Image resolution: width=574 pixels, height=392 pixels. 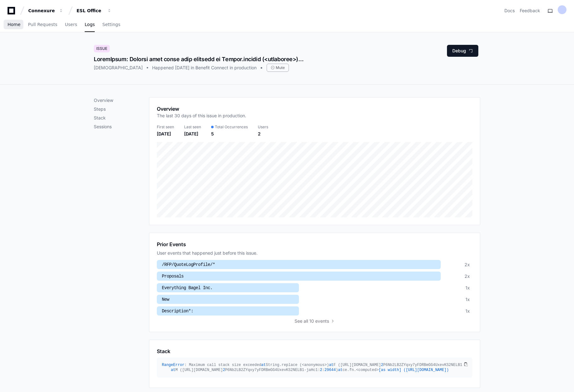 I want to click on p: Sessions, so click(x=122, y=127).